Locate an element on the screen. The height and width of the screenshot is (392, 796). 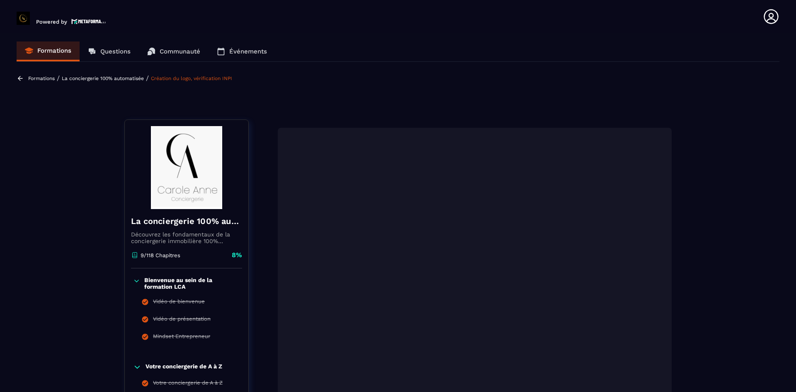
a: Création du logo, vérification INPI is located at coordinates (192, 78).